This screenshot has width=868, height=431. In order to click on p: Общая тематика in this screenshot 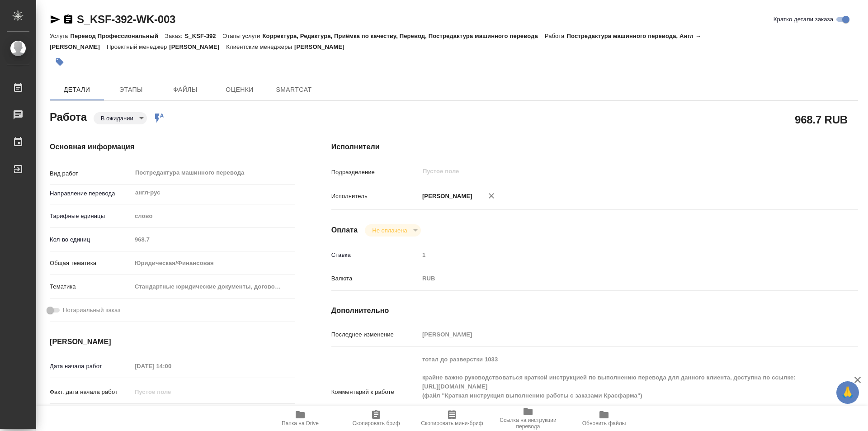, I will do `click(90, 263)`.